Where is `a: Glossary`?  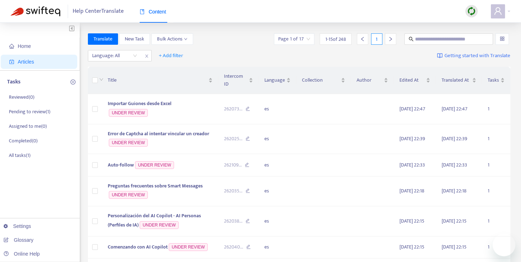
a: Glossary is located at coordinates (18, 240).